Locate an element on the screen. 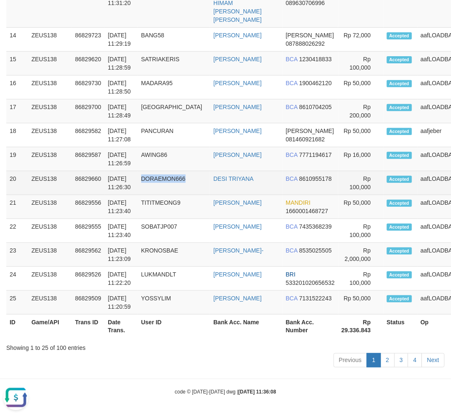  button: Open LiveChat chat widget is located at coordinates (16, 16).